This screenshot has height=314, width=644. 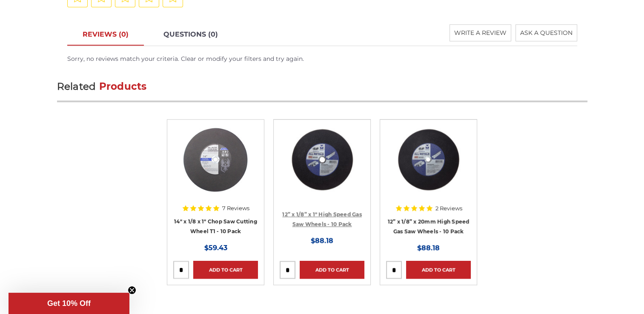 I want to click on span: 2 Reviews, so click(x=449, y=208).